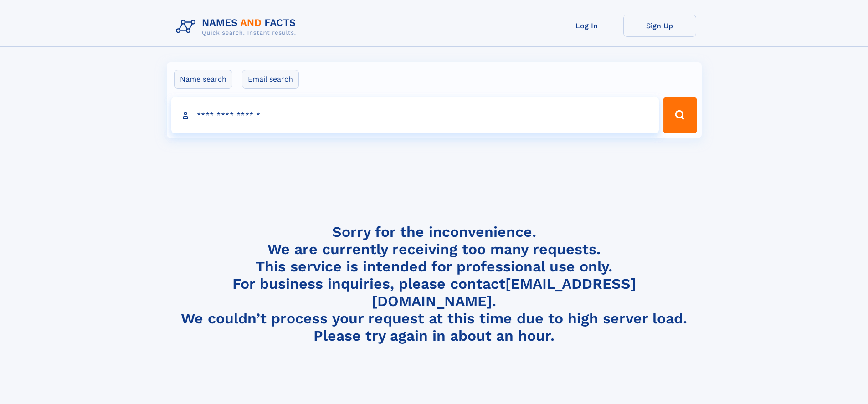 The width and height of the screenshot is (868, 404). Describe the element at coordinates (587, 26) in the screenshot. I see `a: Log In` at that location.